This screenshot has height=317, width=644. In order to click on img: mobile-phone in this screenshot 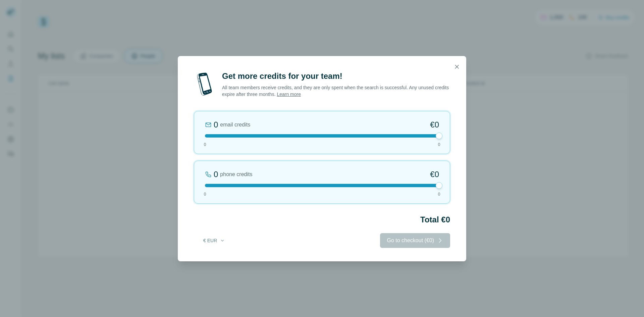, I will do `click(204, 84)`.